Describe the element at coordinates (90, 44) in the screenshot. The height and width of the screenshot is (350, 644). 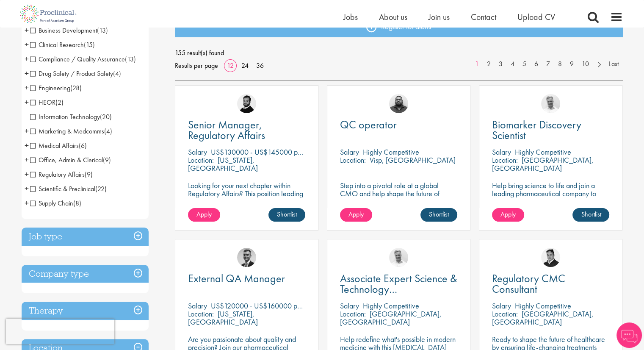
I see `span: (15)` at that location.